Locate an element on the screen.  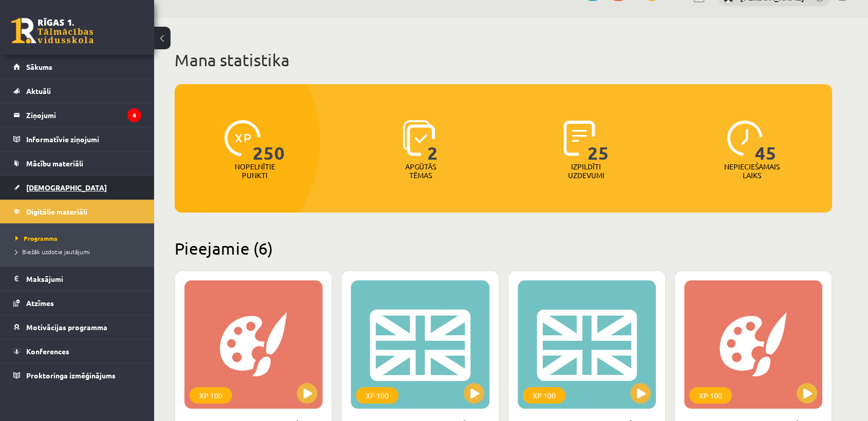
span: 2 is located at coordinates (432, 141).